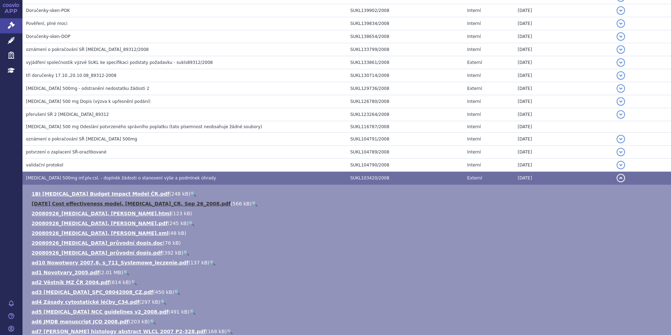 The width and height of the screenshot is (671, 335). Describe the element at coordinates (48, 11) in the screenshot. I see `span: Doručenky-sken-POK` at that location.